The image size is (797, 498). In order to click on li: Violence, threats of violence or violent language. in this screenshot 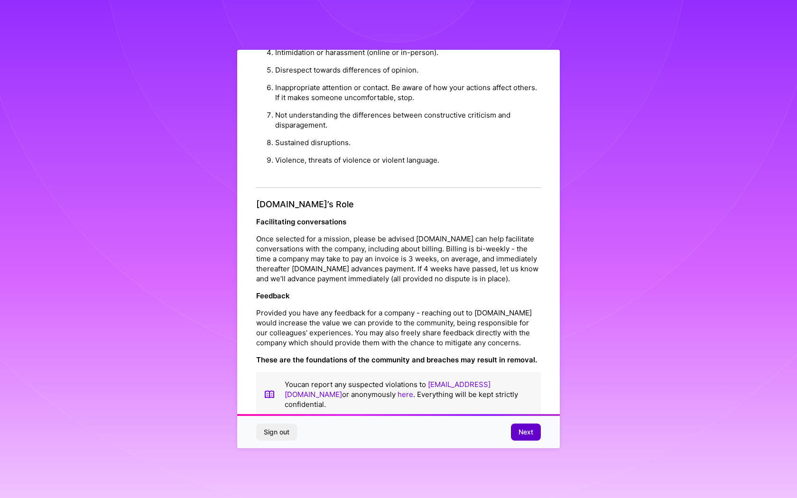, I will do `click(408, 160)`.